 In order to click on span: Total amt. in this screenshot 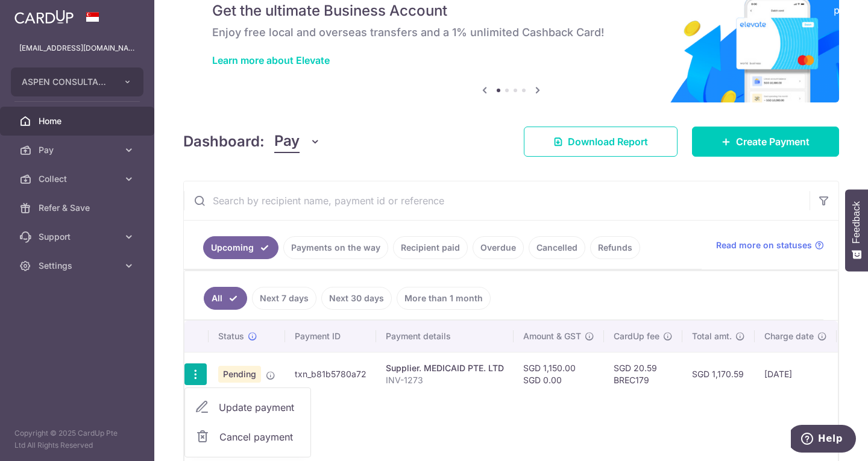, I will do `click(712, 336)`.